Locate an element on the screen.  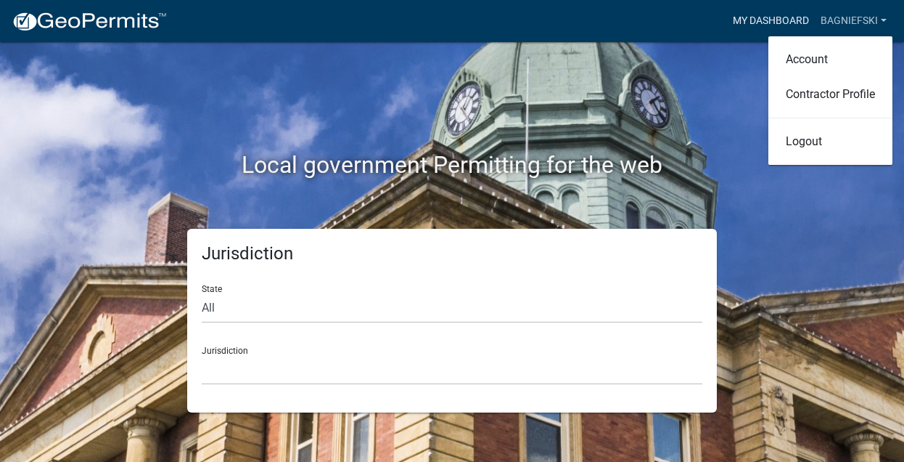
div: Bagniefski is located at coordinates (830, 100).